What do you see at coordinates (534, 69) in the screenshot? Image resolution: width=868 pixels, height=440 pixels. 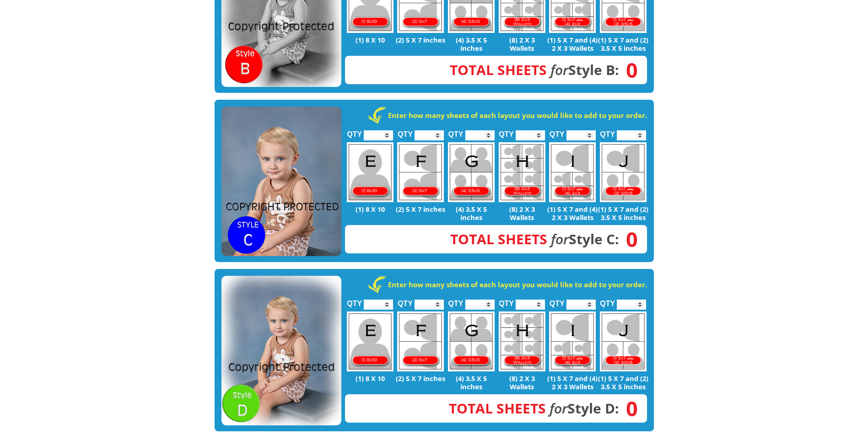 I see `strong: Style B:` at bounding box center [534, 69].